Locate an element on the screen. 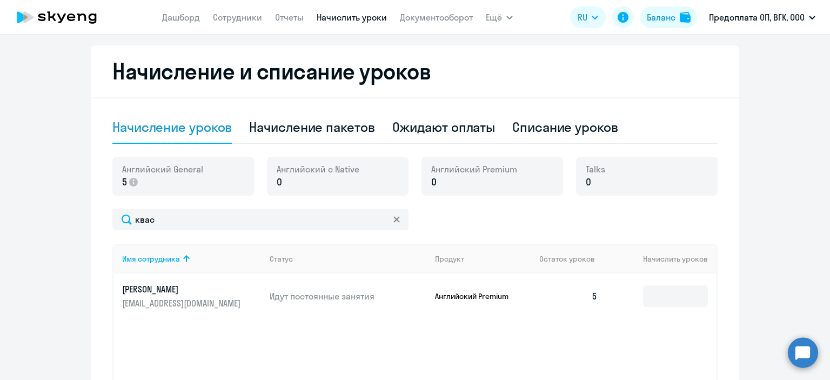 Image resolution: width=830 pixels, height=380 pixels. a: Балансbalance is located at coordinates (668, 17).